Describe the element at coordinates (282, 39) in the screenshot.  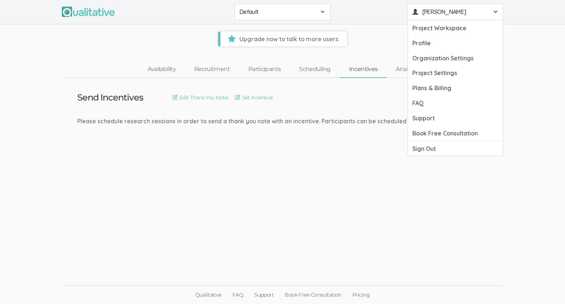
I see `a: Upgrade now to talk to more users.` at that location.